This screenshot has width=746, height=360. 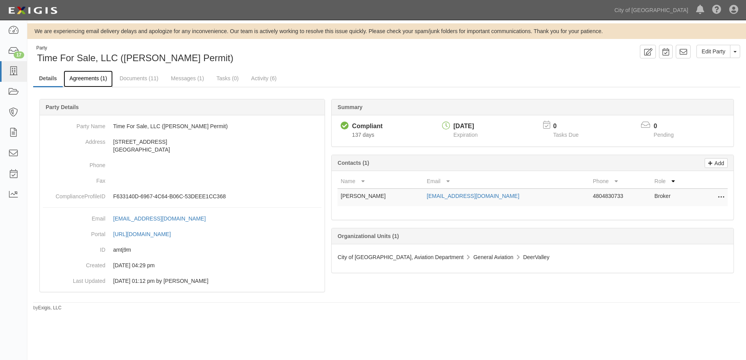 What do you see at coordinates (674, 181) in the screenshot?
I see `th: Role` at bounding box center [674, 181].